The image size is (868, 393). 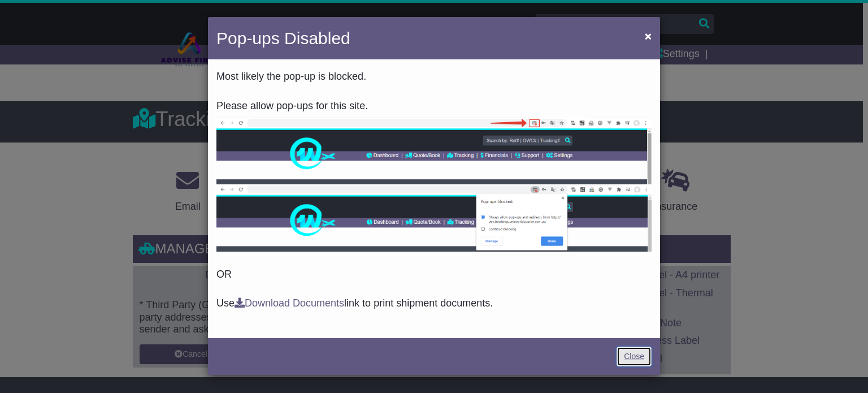 What do you see at coordinates (434, 199) in the screenshot?
I see `div: OR` at bounding box center [434, 199].